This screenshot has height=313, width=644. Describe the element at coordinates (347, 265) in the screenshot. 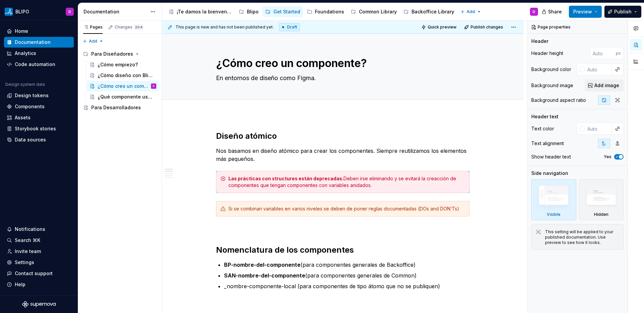

I see `p: (para componentes generales de Backoffice)` at that location.